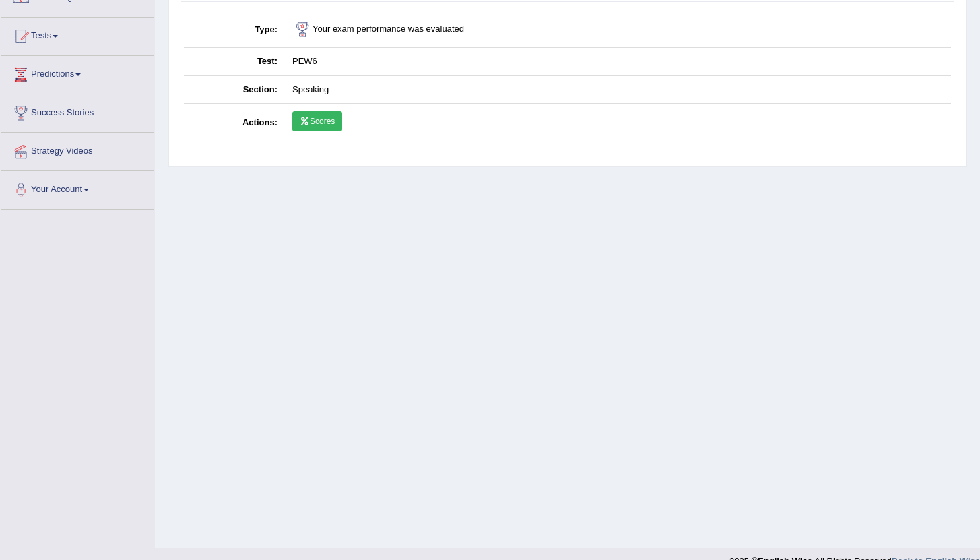  Describe the element at coordinates (317, 121) in the screenshot. I see `a: Scores` at that location.